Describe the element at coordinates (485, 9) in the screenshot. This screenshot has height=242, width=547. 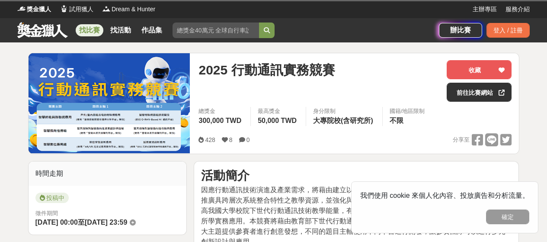
I see `a: 主辦專區` at that location.